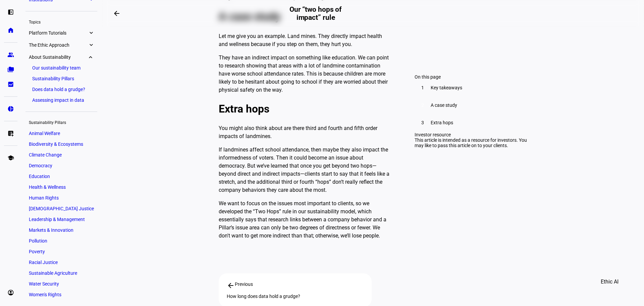  I want to click on button: Ethic AI, so click(609, 281).